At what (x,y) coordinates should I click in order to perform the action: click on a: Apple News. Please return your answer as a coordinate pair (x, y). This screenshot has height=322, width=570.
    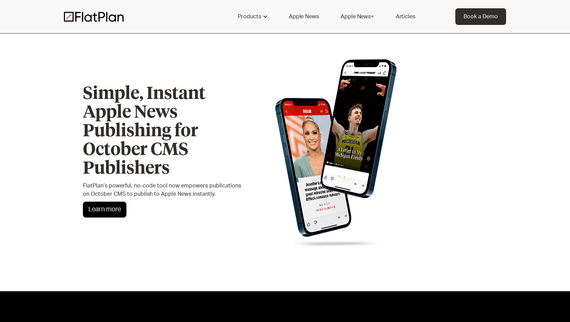
    Looking at the image, I should click on (304, 17).